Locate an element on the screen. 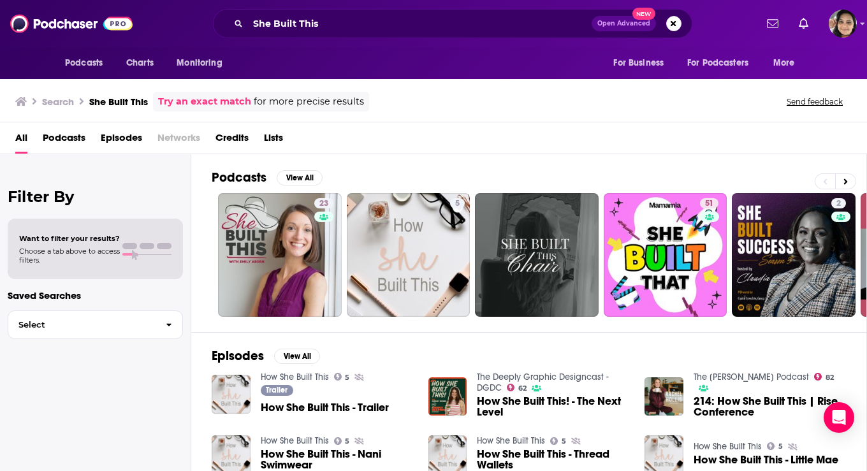  h3: Search is located at coordinates (58, 101).